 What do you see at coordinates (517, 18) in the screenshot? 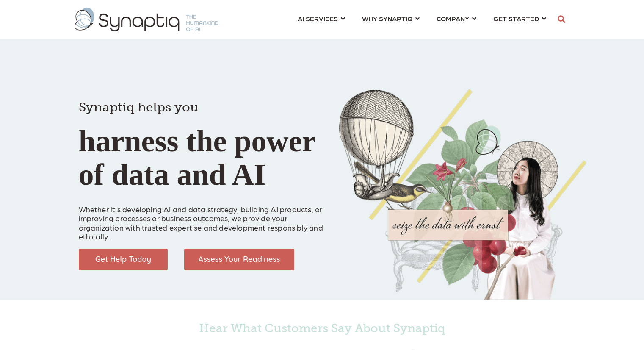
I see `span: GET STARTED` at bounding box center [517, 18].